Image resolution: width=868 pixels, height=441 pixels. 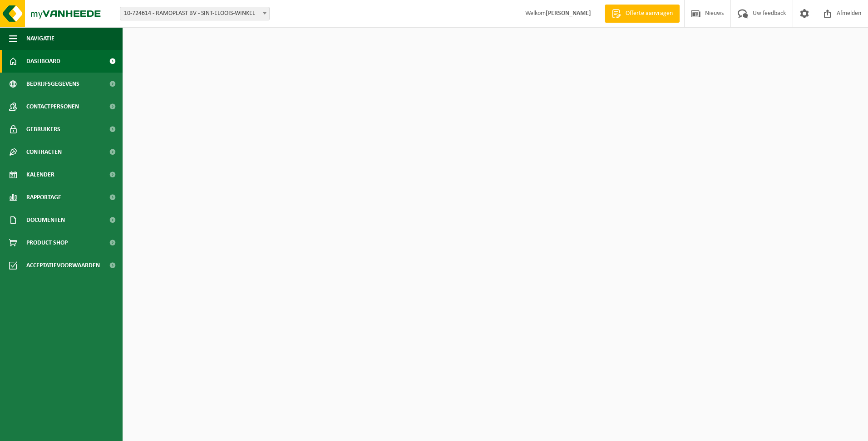 I want to click on span: 10-724614 - RAMOPLAST BV - SINT-ELOOIS-WINKEL, so click(x=195, y=14).